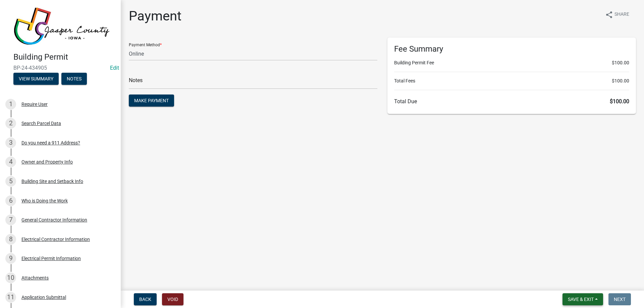  What do you see at coordinates (155, 16) in the screenshot?
I see `h1: Payment` at bounding box center [155, 16].